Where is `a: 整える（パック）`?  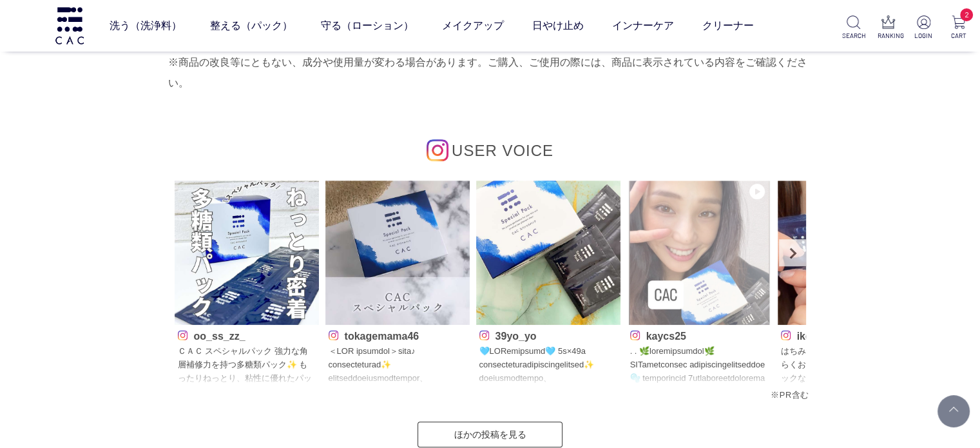 a: 整える（パック） is located at coordinates (251, 26).